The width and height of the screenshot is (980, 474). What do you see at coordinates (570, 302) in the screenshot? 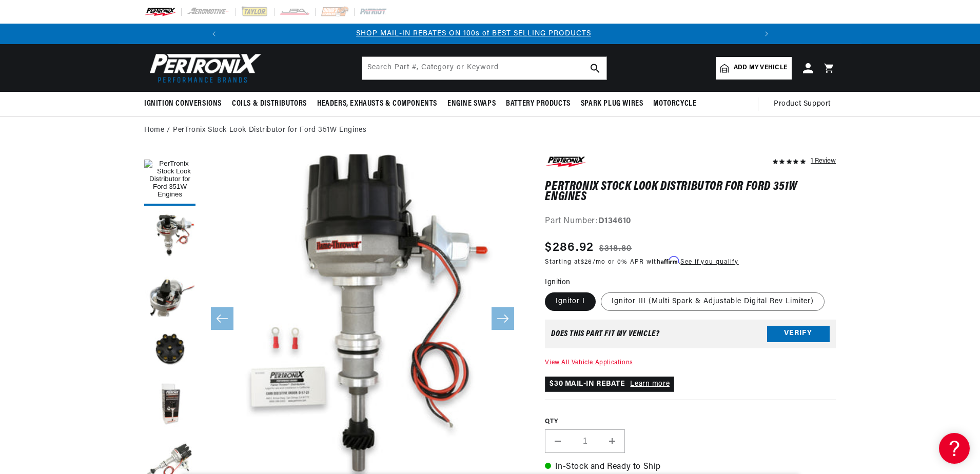
I see `label: Ignitor I` at bounding box center [570, 302].